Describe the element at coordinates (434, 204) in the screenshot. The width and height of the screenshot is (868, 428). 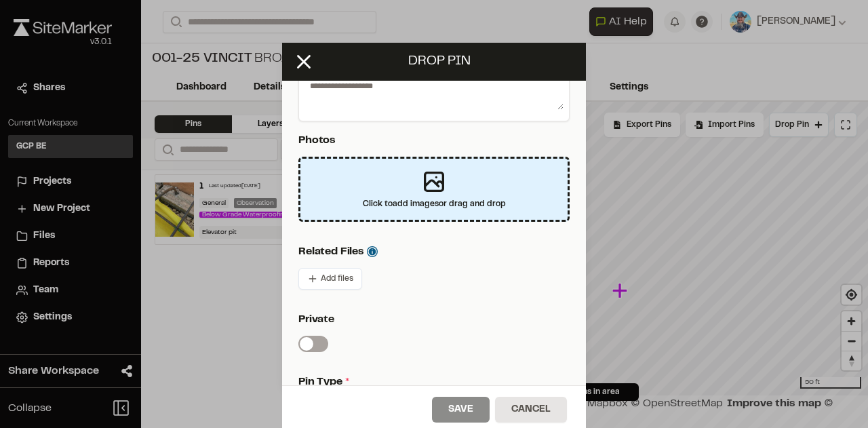
I see `div: Click to add images or drag and drop` at that location.